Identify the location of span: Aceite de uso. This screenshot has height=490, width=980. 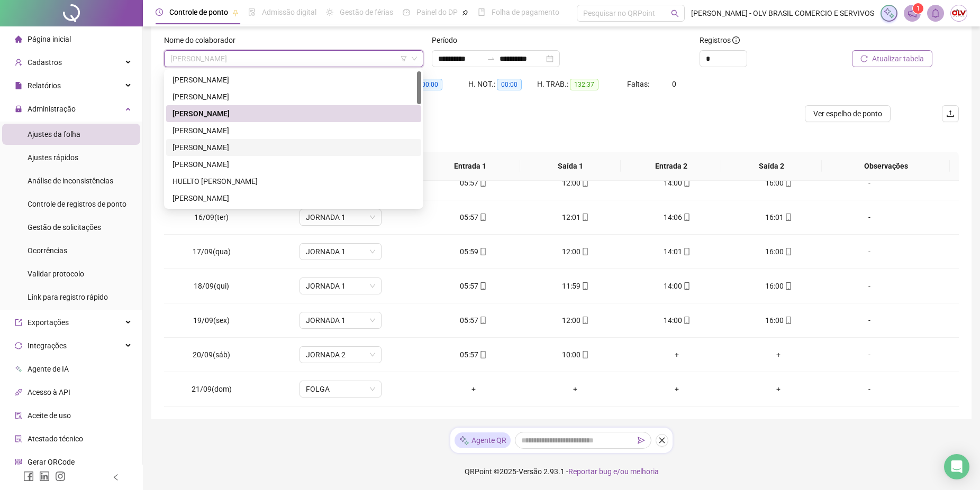
(49, 416).